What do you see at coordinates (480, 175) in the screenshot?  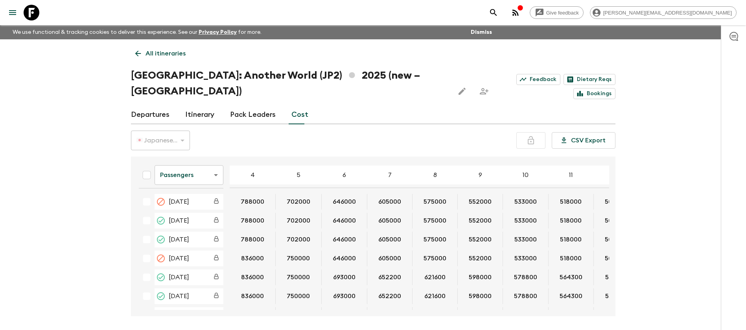 I see `p: 9` at bounding box center [480, 175].